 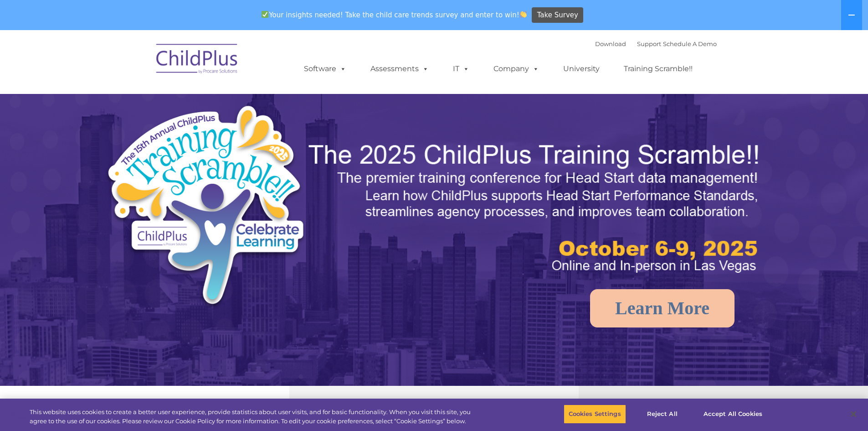 What do you see at coordinates (662, 308) in the screenshot?
I see `a: Learn More` at bounding box center [662, 308].